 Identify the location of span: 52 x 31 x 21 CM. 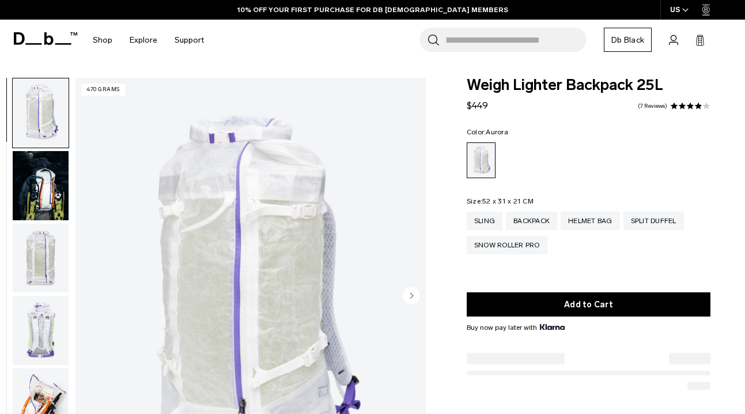
(508, 201).